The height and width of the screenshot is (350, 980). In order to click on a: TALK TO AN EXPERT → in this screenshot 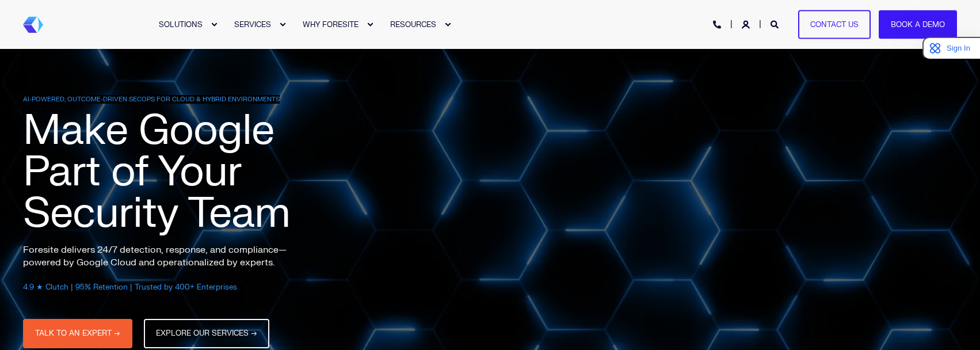, I will do `click(78, 333)`.